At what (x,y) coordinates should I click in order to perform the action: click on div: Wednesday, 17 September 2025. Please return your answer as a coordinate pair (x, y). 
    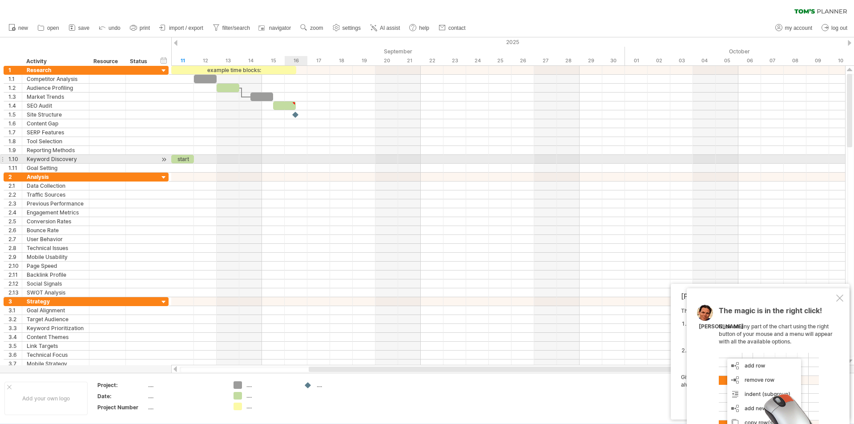
    Looking at the image, I should click on (318, 60).